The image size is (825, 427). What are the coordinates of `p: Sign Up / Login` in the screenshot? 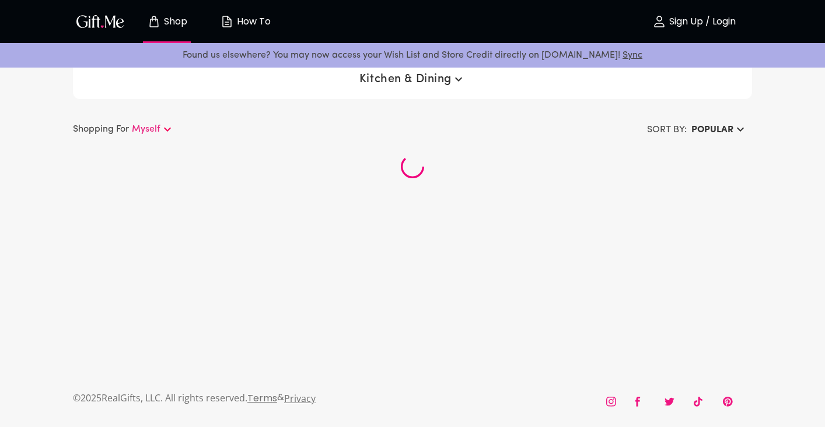 It's located at (700, 22).